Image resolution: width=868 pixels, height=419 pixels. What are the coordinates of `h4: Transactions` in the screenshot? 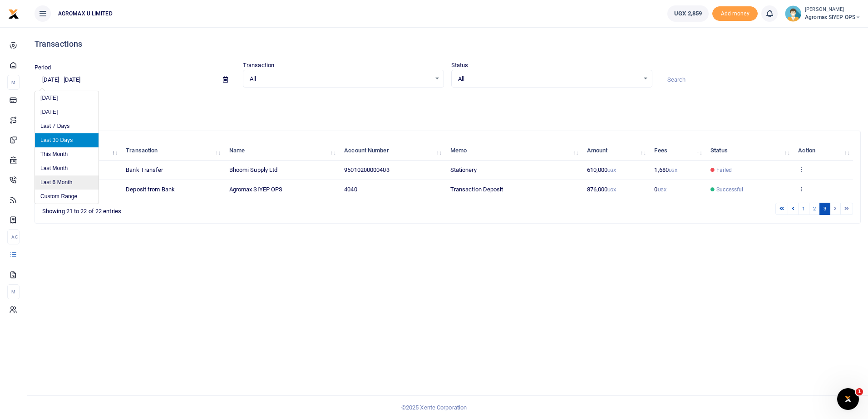 It's located at (447, 44).